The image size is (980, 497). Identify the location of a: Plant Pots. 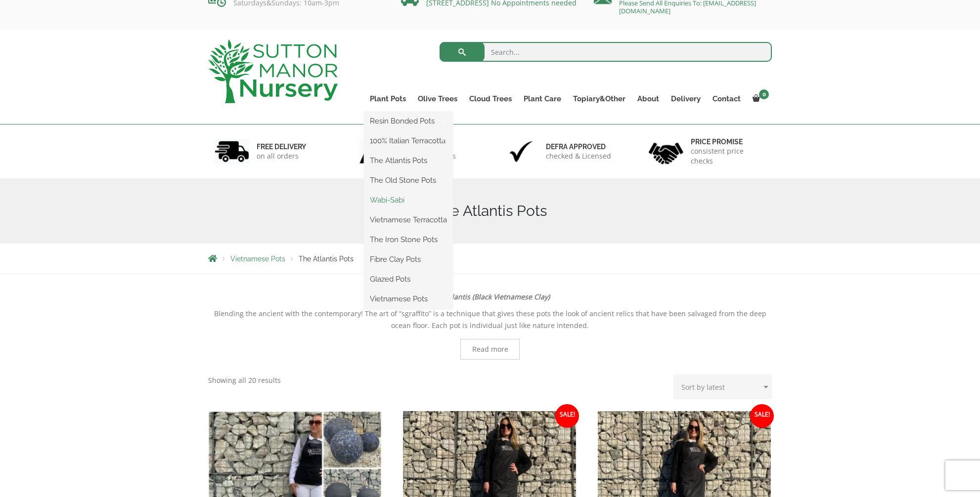
(387, 99).